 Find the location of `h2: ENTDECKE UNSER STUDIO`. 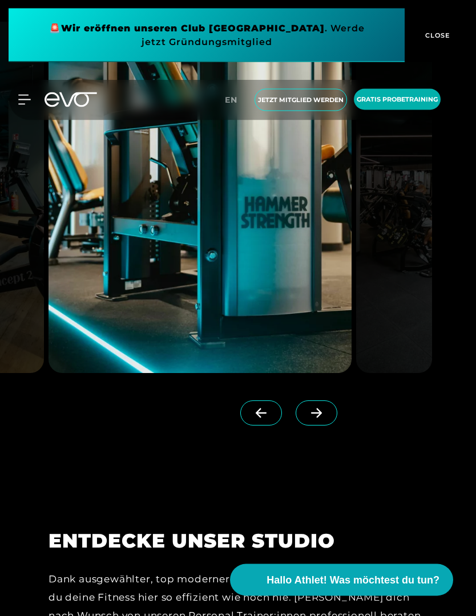

h2: ENTDECKE UNSER STUDIO is located at coordinates (238, 542).